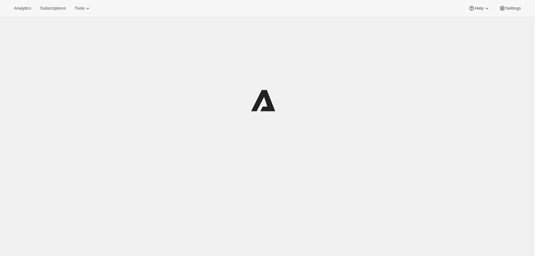 This screenshot has height=256, width=535. I want to click on span: Tools, so click(79, 8).